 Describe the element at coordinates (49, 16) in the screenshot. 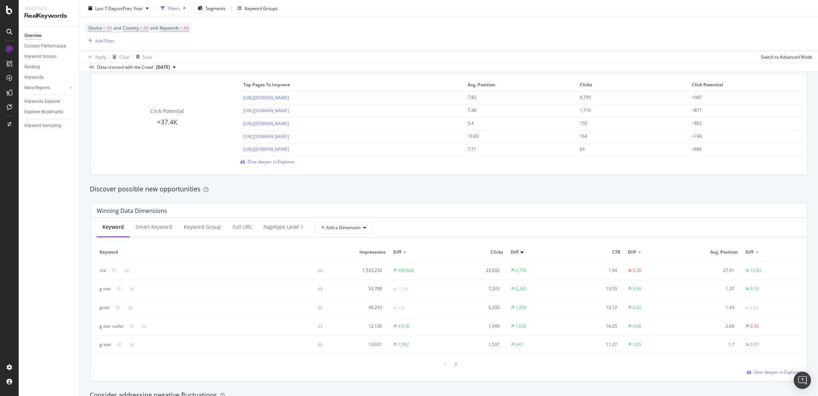

I see `div: RealKeywords` at that location.